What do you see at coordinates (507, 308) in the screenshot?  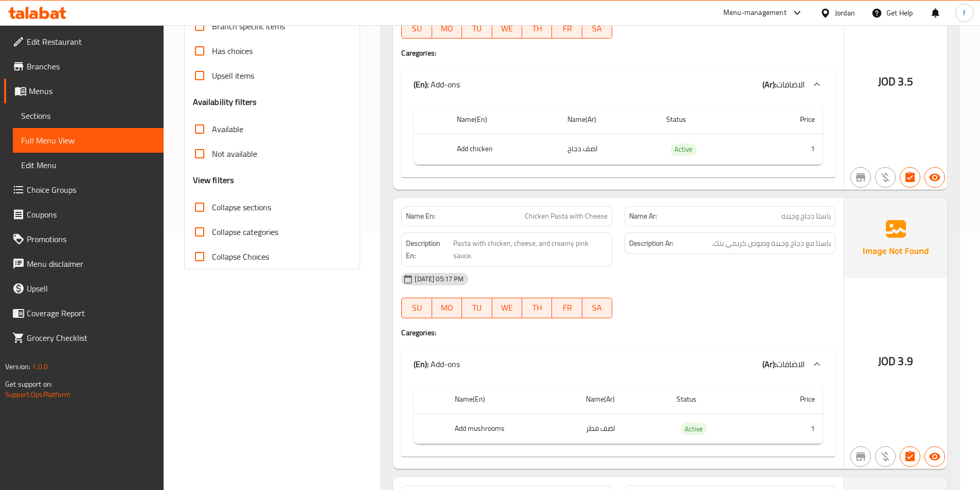 I see `button: WE` at bounding box center [507, 308].